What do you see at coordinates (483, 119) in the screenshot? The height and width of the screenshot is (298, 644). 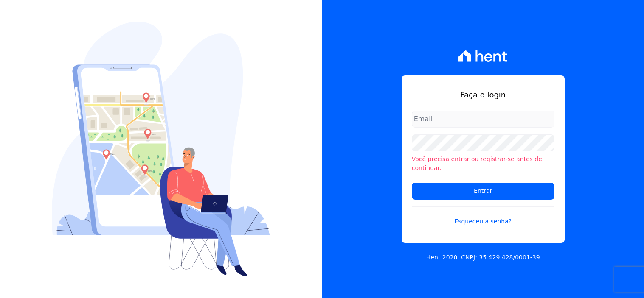 I see `input: Email` at bounding box center [483, 119].